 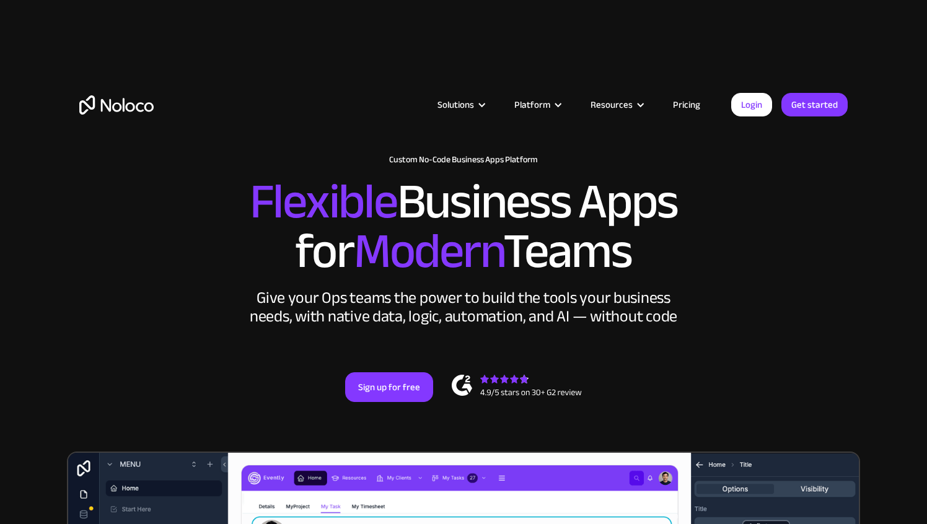 I want to click on h2: Business Apps for Teams, so click(x=463, y=227).